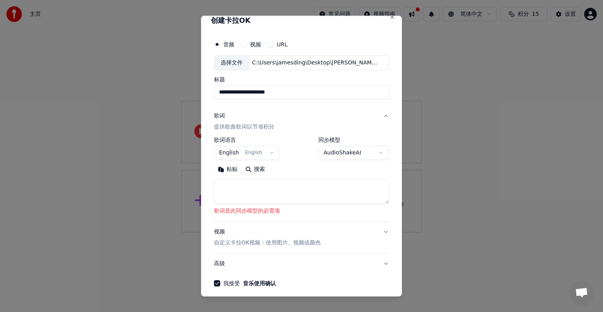  Describe the element at coordinates (228, 169) in the screenshot. I see `button: 粘贴` at that location.